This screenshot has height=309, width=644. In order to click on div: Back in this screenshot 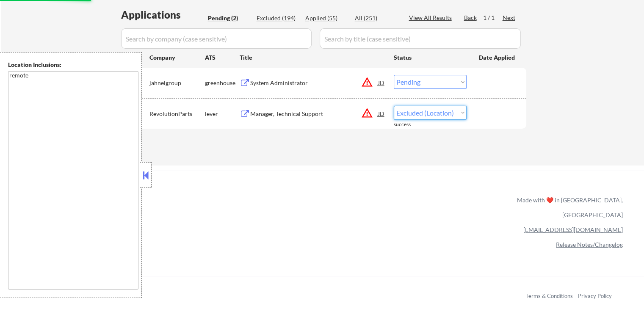, I will do `click(471, 18)`.